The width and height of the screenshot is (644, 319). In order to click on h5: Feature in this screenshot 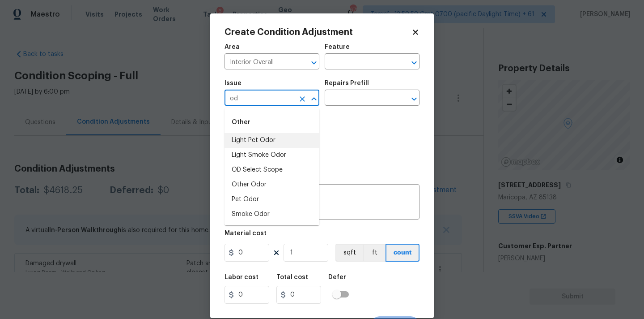, I will do `click(337, 47)`.